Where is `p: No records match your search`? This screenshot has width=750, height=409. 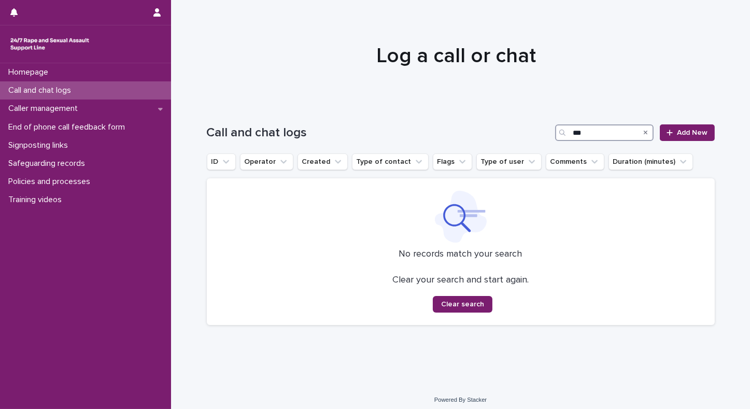 p: No records match your search is located at coordinates (461, 255).